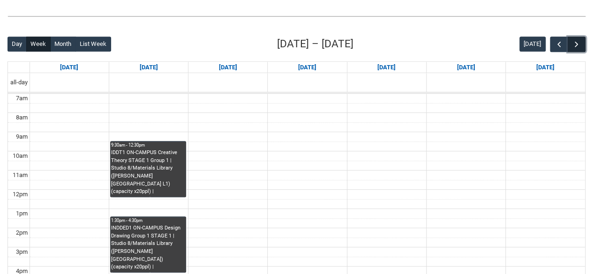 The image size is (593, 274). I want to click on div: 1pm, so click(22, 214).